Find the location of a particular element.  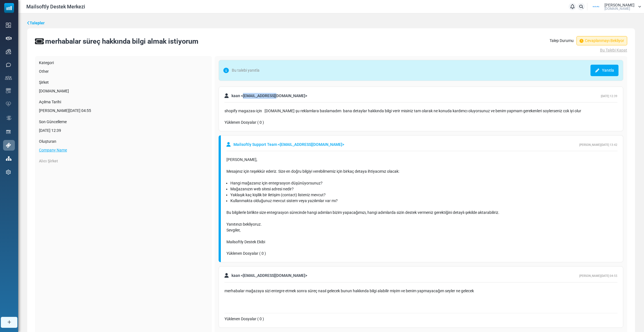

img: sms-icon.png is located at coordinates (8, 65).